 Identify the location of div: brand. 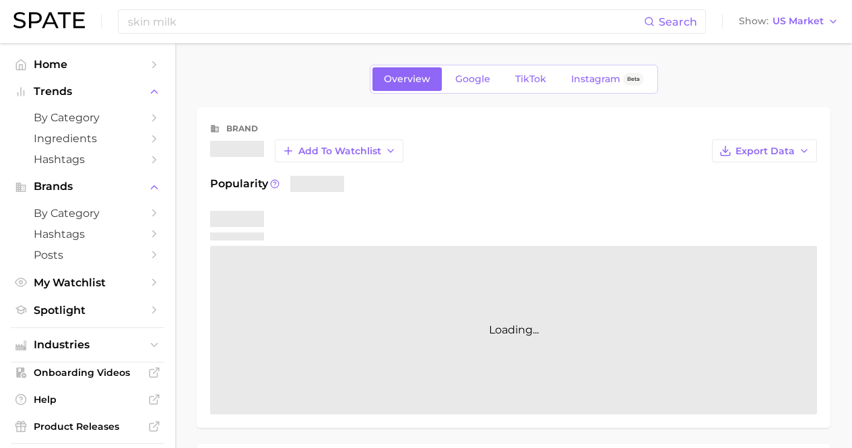
(242, 129).